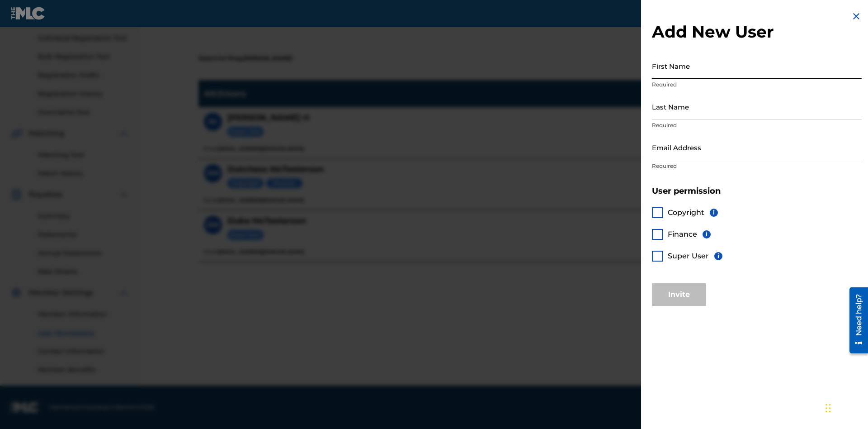 The image size is (868, 429). I want to click on div: Chat Widget, so click(845, 407).